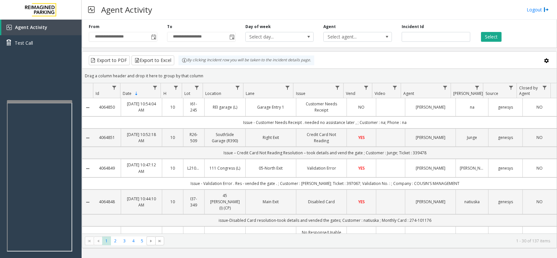 The height and width of the screenshot is (258, 557). I want to click on span: Page 3, so click(124, 241).